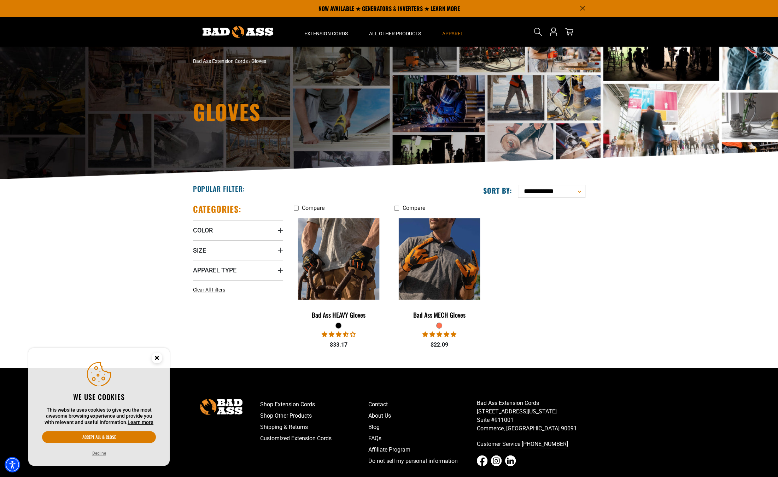 The width and height of the screenshot is (778, 477). What do you see at coordinates (326, 32) in the screenshot?
I see `summary: Extension Cords` at bounding box center [326, 32].